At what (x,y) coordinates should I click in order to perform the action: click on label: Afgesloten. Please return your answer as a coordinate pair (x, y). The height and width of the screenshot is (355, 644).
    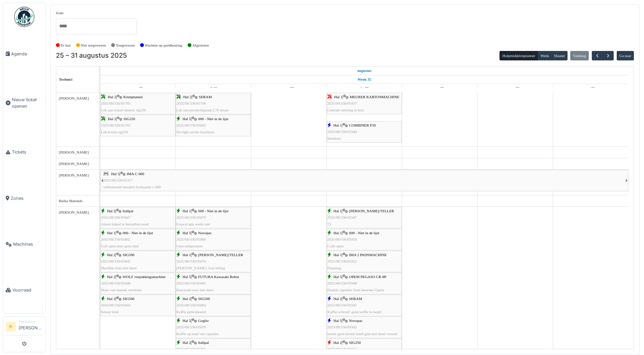
    Looking at the image, I should click on (201, 45).